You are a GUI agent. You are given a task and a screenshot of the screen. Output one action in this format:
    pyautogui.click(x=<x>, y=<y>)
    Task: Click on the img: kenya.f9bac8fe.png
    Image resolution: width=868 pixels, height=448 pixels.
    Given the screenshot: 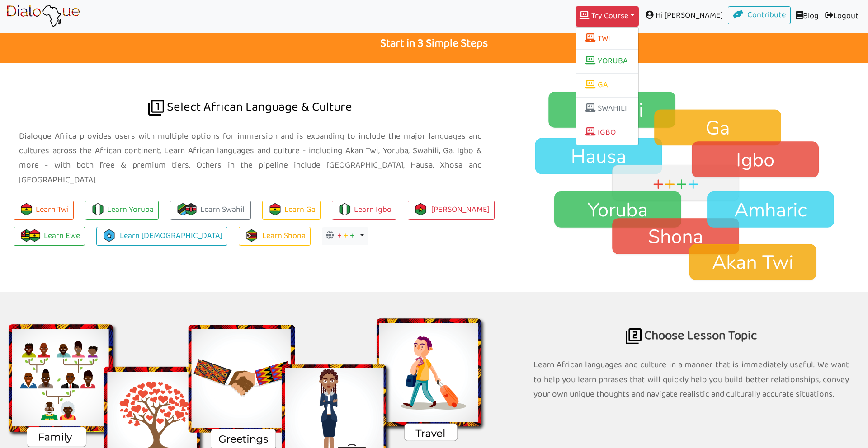 What is the action you would take?
    pyautogui.click(x=190, y=209)
    